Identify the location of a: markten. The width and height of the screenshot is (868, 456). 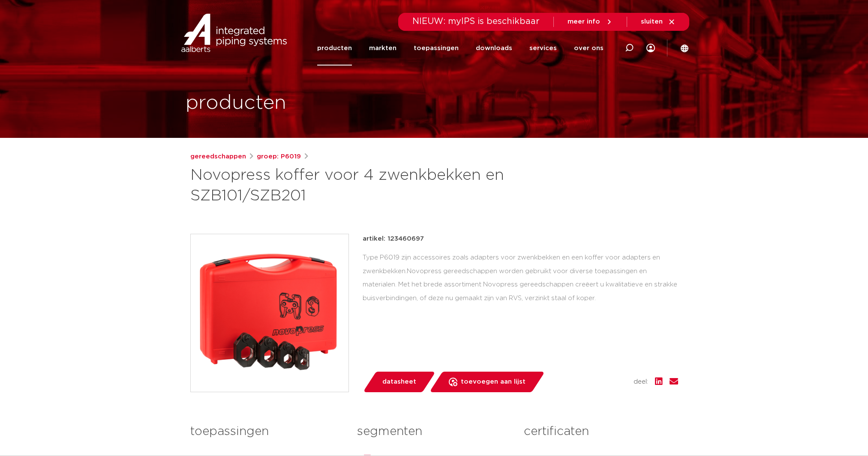
(383, 48).